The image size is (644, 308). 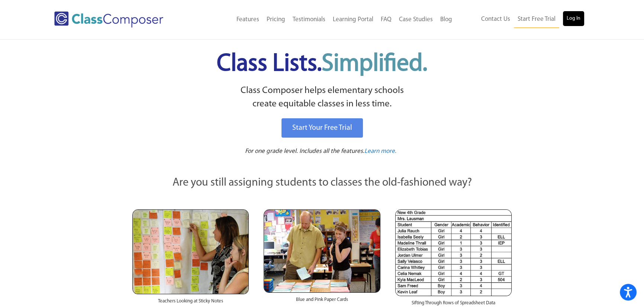 I want to click on span: For one grade level. Includes all the features., so click(x=304, y=151).